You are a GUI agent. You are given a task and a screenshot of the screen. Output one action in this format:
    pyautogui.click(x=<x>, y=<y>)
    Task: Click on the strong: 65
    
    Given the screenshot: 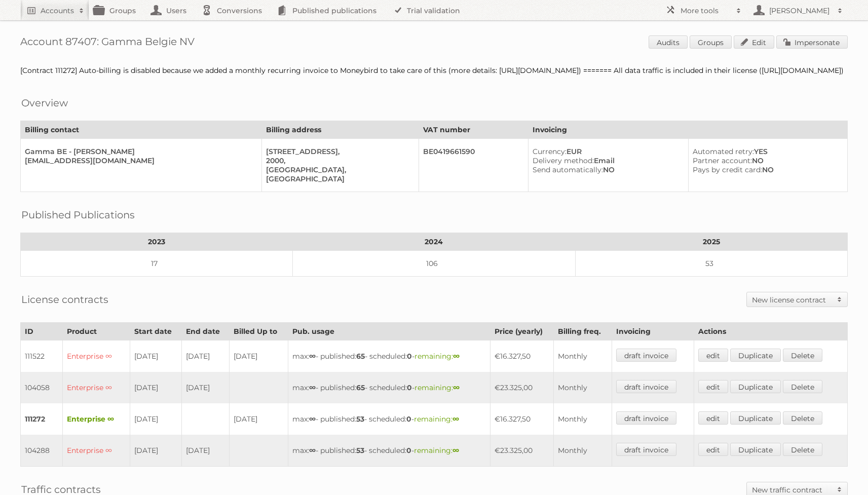 What is the action you would take?
    pyautogui.click(x=361, y=387)
    